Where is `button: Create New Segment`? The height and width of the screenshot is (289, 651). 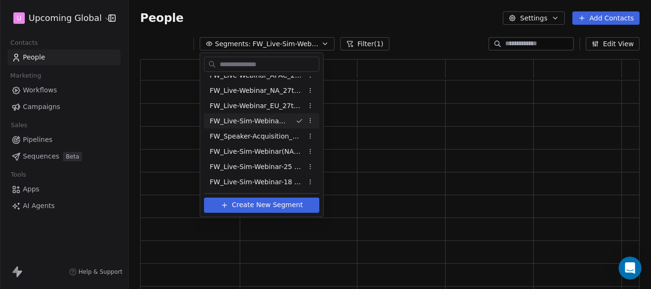
button: Create New Segment is located at coordinates (261, 205).